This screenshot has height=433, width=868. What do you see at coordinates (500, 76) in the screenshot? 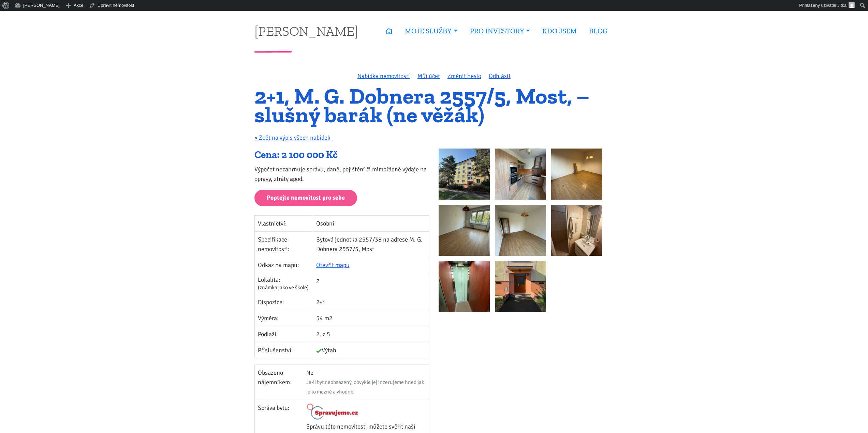
I see `a: Odhlásit` at bounding box center [500, 76].